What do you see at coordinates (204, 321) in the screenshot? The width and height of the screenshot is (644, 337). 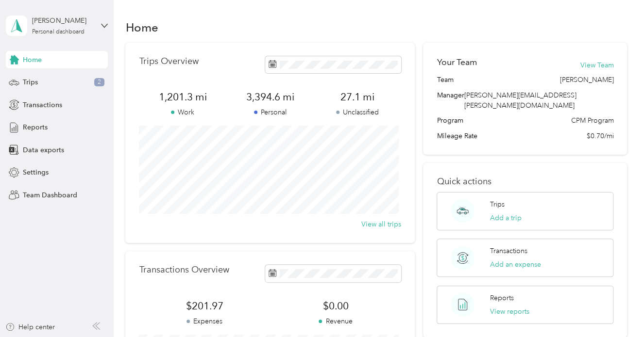 I see `p: Expenses` at bounding box center [204, 321].